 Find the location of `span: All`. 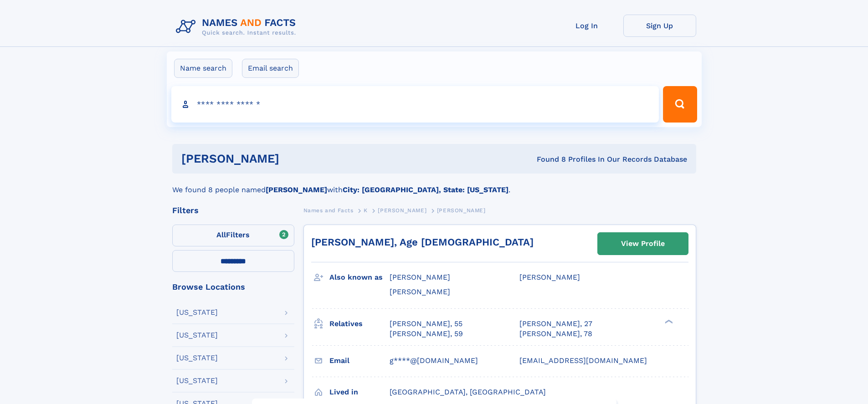

span: All is located at coordinates (221, 234).